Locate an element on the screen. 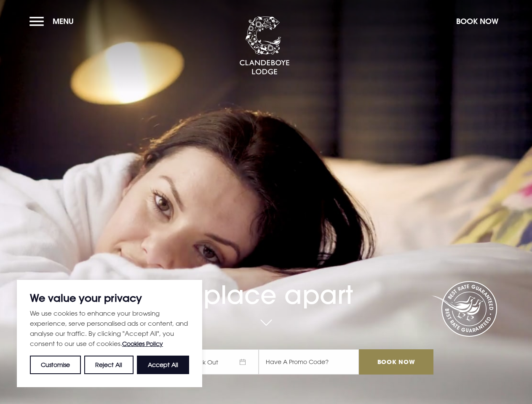 This screenshot has width=532, height=404. span: Menu is located at coordinates (63, 21).